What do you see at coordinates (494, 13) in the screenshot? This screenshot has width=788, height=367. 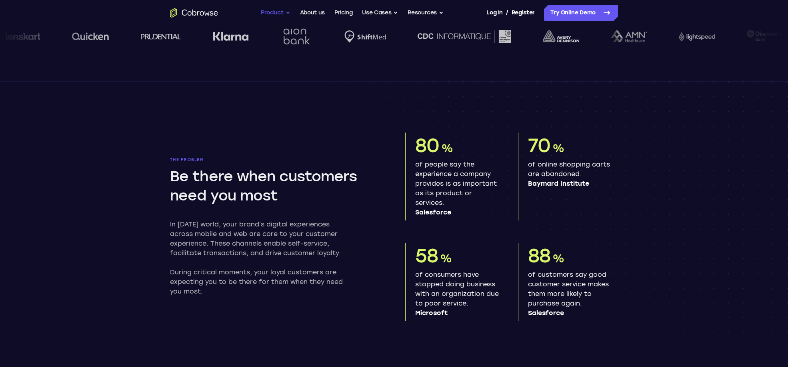 I see `a: Log In` at bounding box center [494, 13].